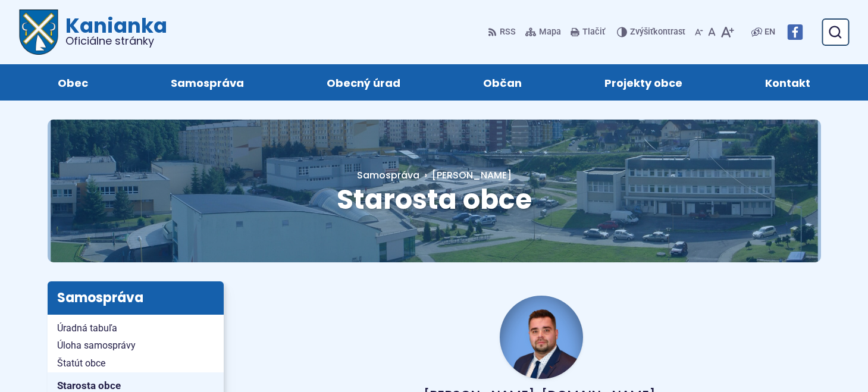 Image resolution: width=868 pixels, height=392 pixels. I want to click on span: Štatút obce, so click(135, 363).